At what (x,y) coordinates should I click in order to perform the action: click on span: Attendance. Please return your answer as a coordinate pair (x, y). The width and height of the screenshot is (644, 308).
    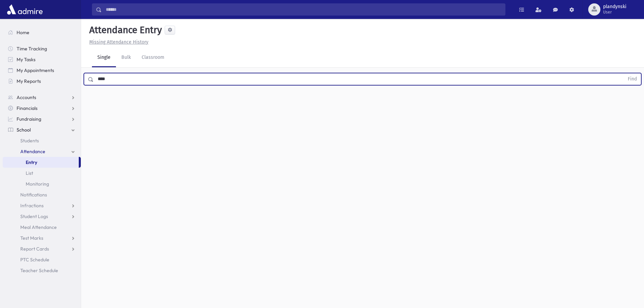
    Looking at the image, I should click on (33, 151).